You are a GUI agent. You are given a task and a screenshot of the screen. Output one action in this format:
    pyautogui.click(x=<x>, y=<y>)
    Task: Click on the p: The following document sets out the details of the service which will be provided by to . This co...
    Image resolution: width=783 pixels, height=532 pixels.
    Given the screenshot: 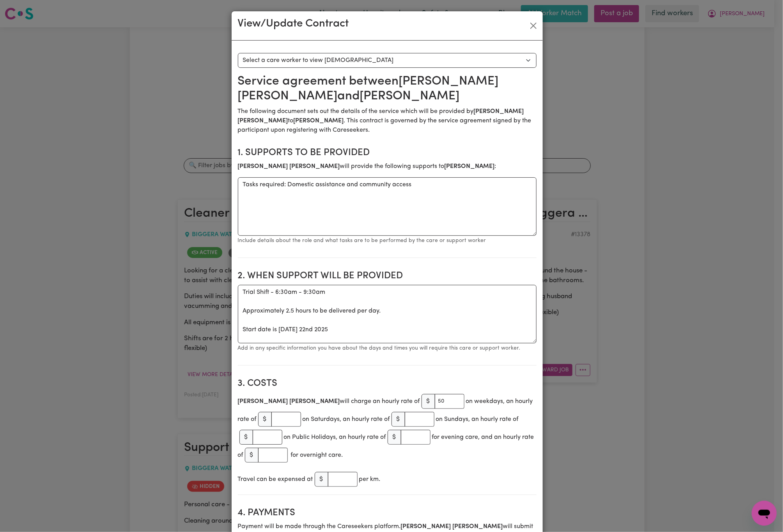 What is the action you would take?
    pyautogui.click(x=387, y=121)
    